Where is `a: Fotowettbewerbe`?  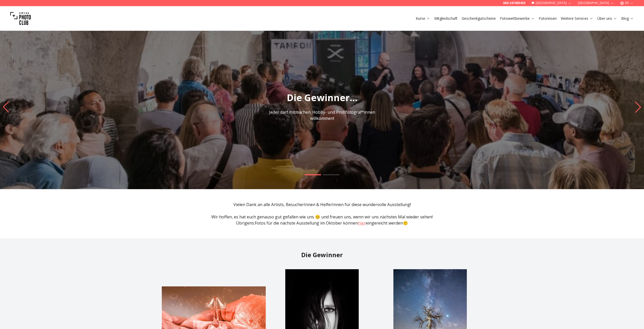
a: Fotowettbewerbe is located at coordinates (517, 18).